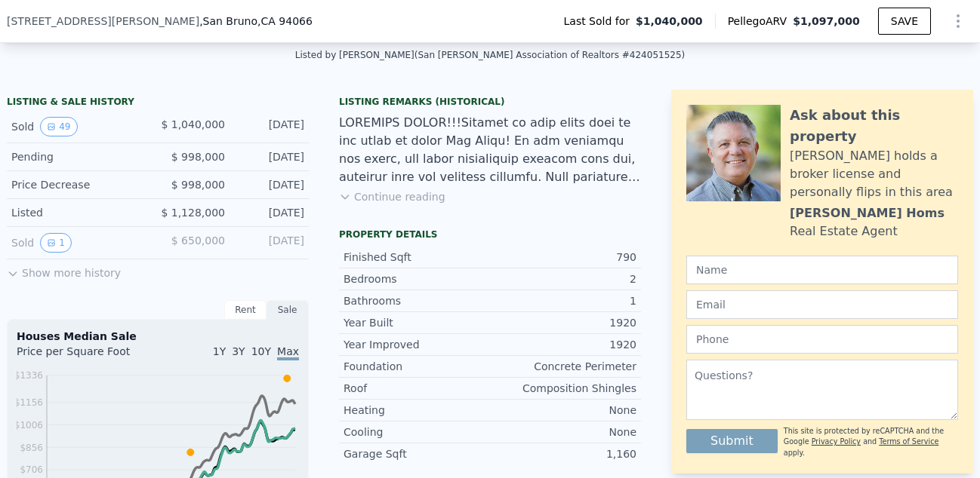 Image resolution: width=980 pixels, height=478 pixels. What do you see at coordinates (261, 351) in the screenshot?
I see `span: 10Y` at bounding box center [261, 351].